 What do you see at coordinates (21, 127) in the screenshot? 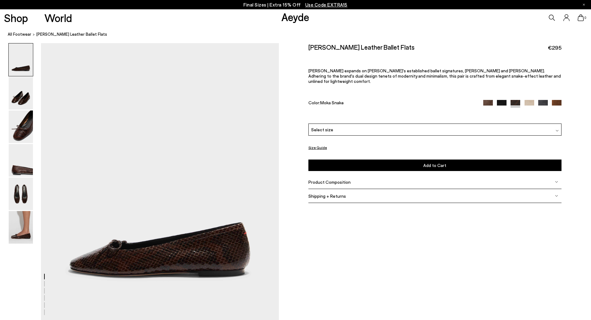
I see `img: Delfina Leather Ballet Flats - Image 3` at bounding box center [21, 127].